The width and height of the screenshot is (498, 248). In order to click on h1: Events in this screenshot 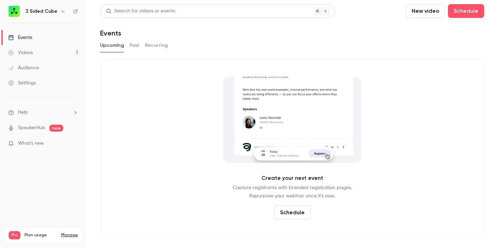, I will do `click(110, 33)`.